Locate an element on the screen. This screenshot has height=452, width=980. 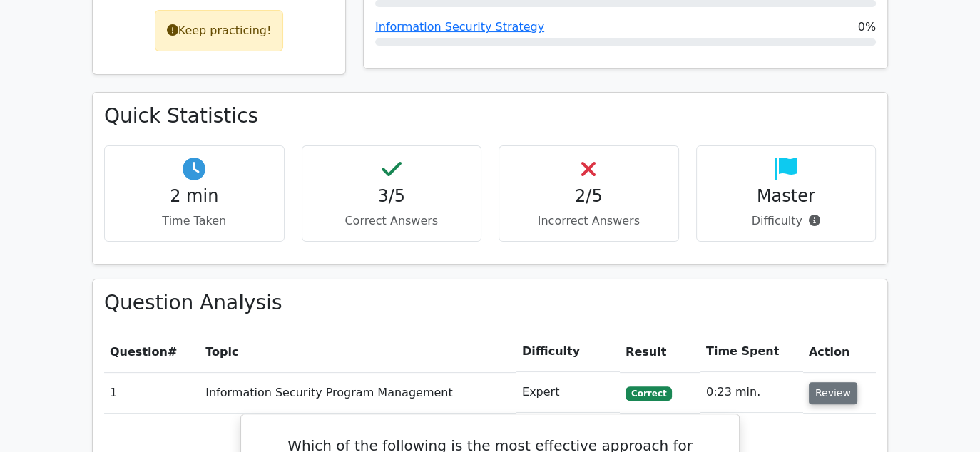
td: 0:23 min. is located at coordinates (752, 392).